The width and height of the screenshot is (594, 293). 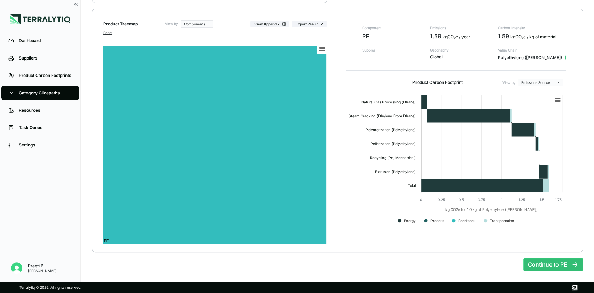 What do you see at coordinates (412, 185) in the screenshot?
I see `text: Total` at bounding box center [412, 185].